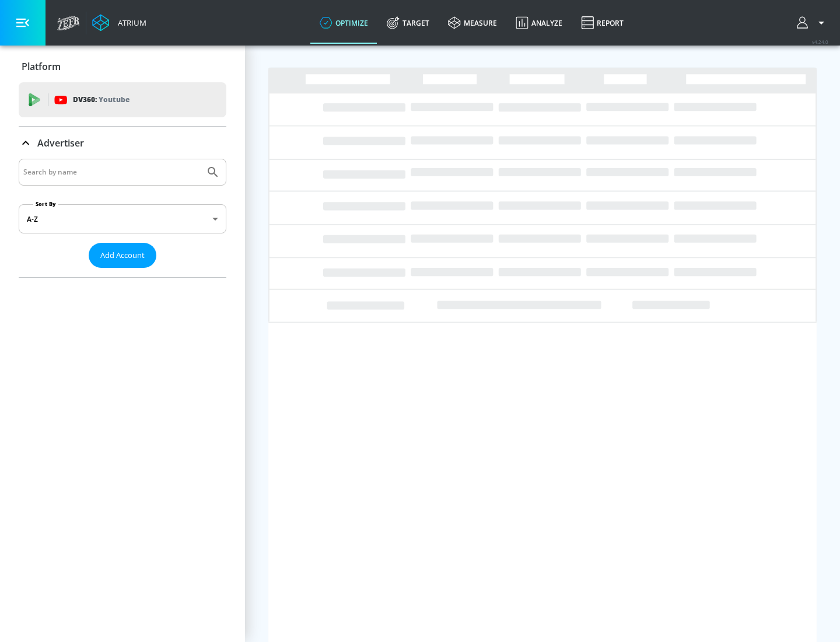  What do you see at coordinates (408, 22) in the screenshot?
I see `a: Target` at bounding box center [408, 22].